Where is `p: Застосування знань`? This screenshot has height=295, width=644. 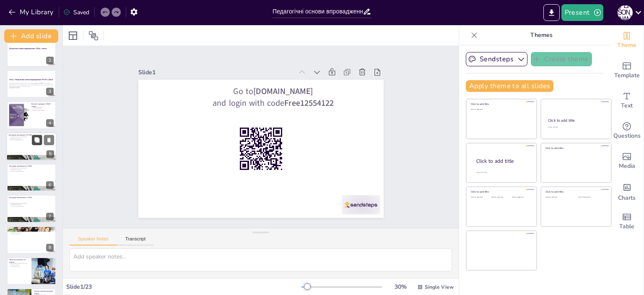
p: Застосування знань is located at coordinates (19, 266).